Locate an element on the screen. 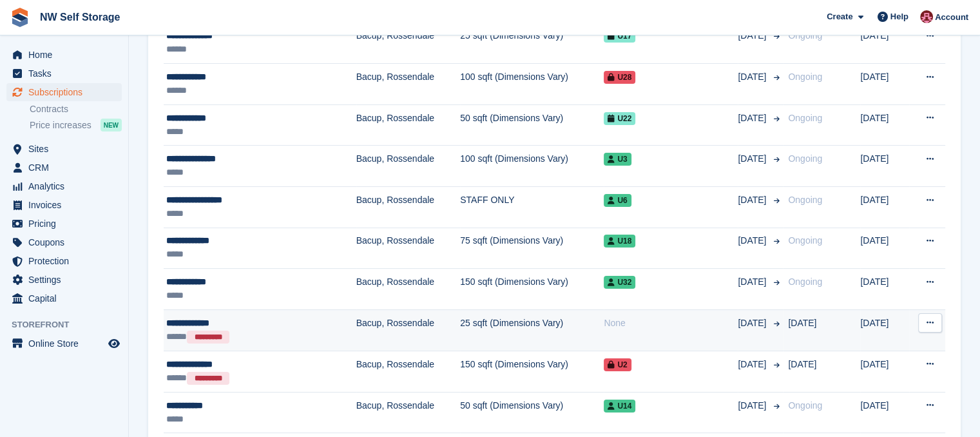 This screenshot has height=437, width=980. span: Subscriptions is located at coordinates (67, 92).